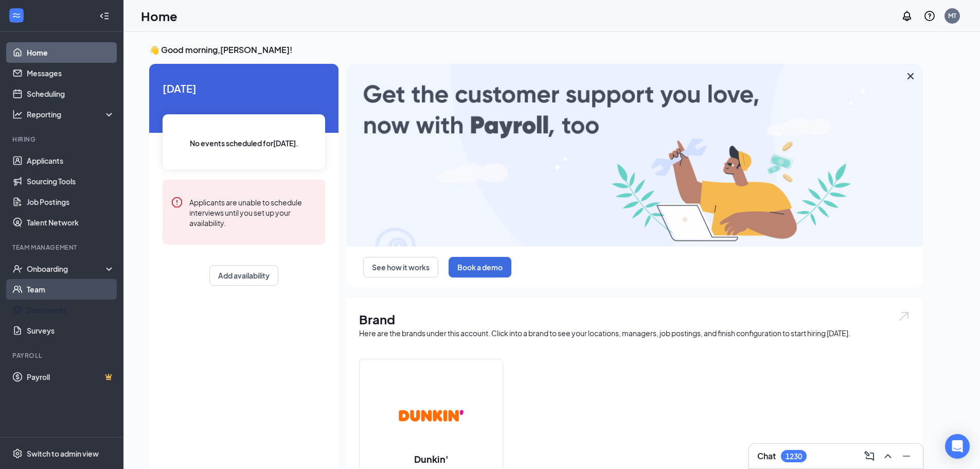 The width and height of the screenshot is (980, 469). Describe the element at coordinates (767, 456) in the screenshot. I see `h3: Chat` at that location.